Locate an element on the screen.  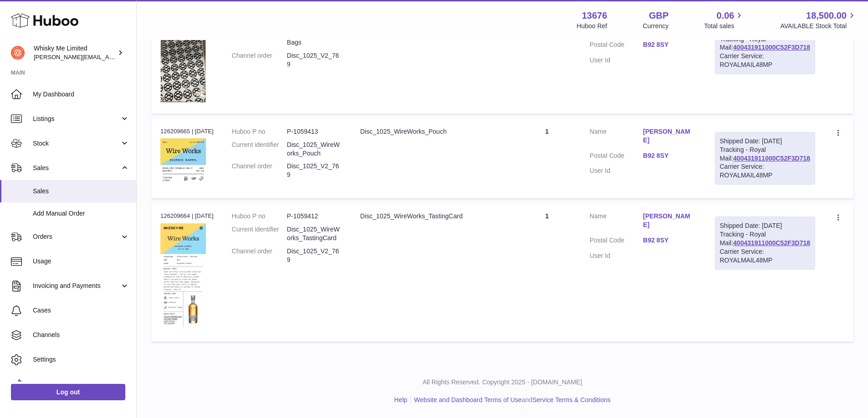
img: 1758532642.png is located at coordinates (183, 161).